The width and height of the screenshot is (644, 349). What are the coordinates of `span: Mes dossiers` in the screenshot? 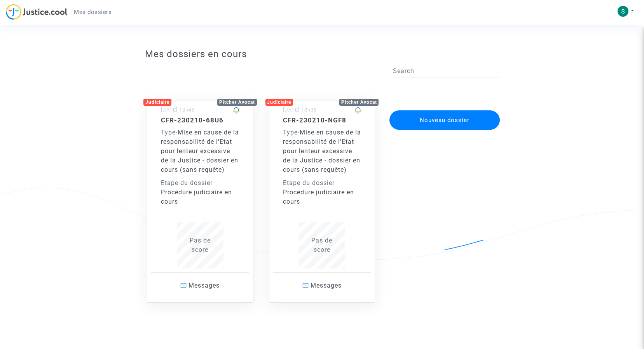 It's located at (93, 12).